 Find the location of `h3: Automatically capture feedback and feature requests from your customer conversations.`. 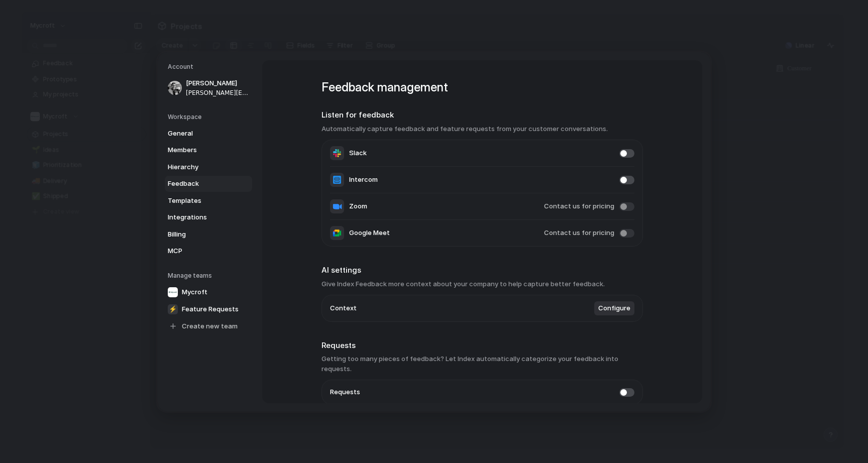

h3: Automatically capture feedback and feature requests from your customer conversations. is located at coordinates (482, 129).